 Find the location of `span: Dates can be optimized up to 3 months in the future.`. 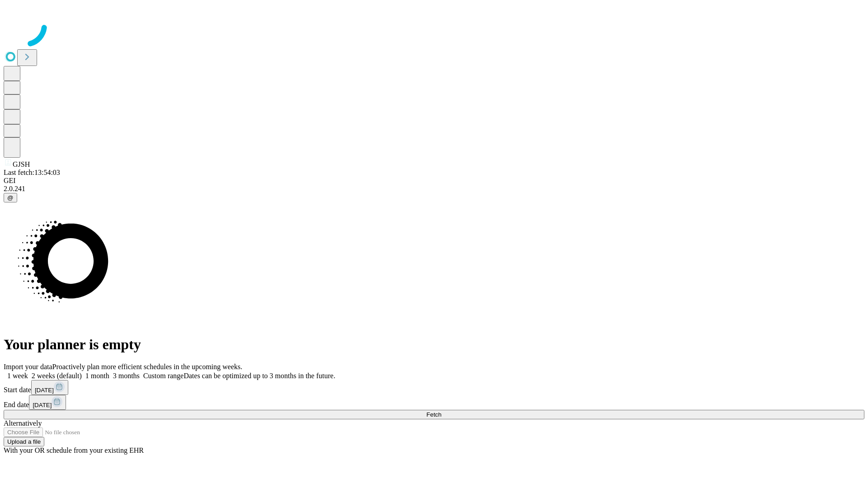

span: Dates can be optimized up to 3 months in the future. is located at coordinates (259, 376).